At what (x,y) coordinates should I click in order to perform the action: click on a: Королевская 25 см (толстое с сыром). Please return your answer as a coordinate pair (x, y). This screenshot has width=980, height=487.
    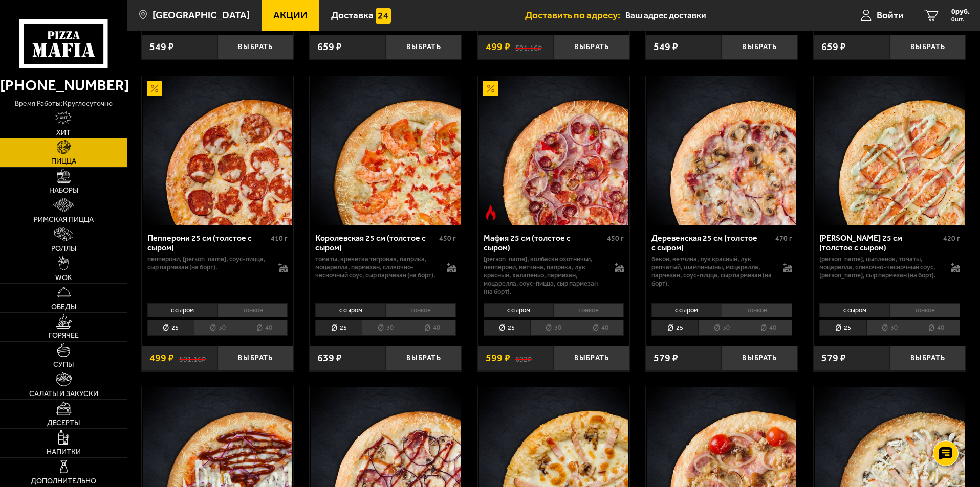
    Looking at the image, I should click on (385, 151).